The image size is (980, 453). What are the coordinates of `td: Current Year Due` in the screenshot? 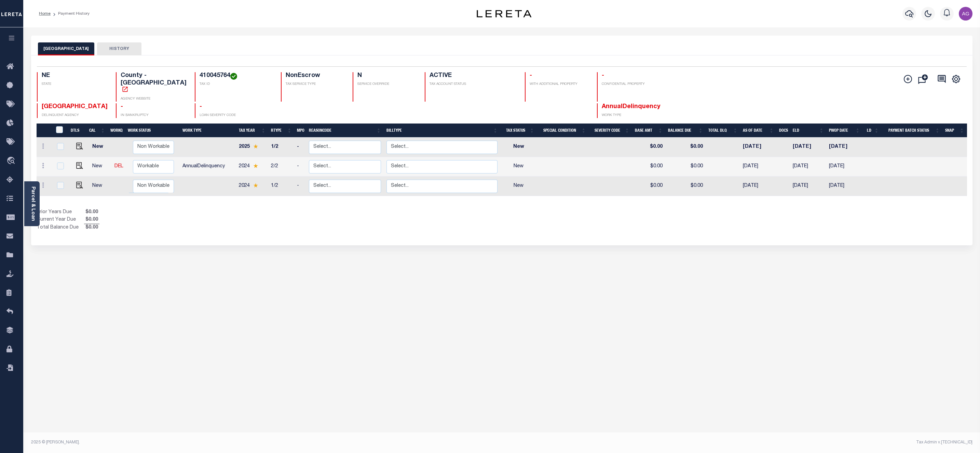 It's located at (60, 220).